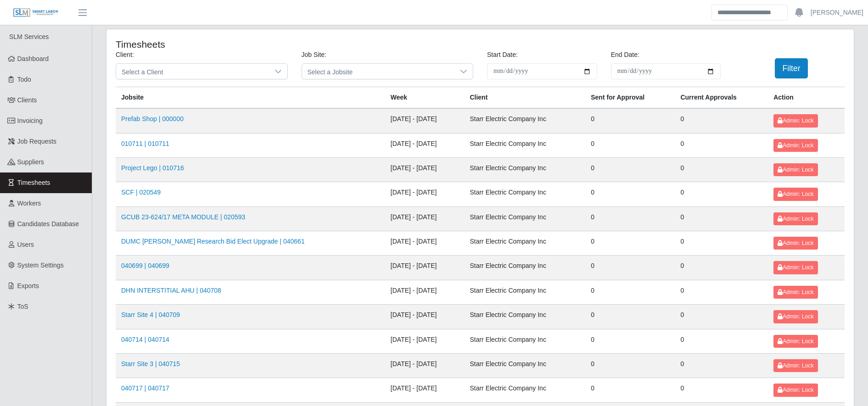 The height and width of the screenshot is (406, 868). I want to click on th: Jobsite, so click(250, 97).